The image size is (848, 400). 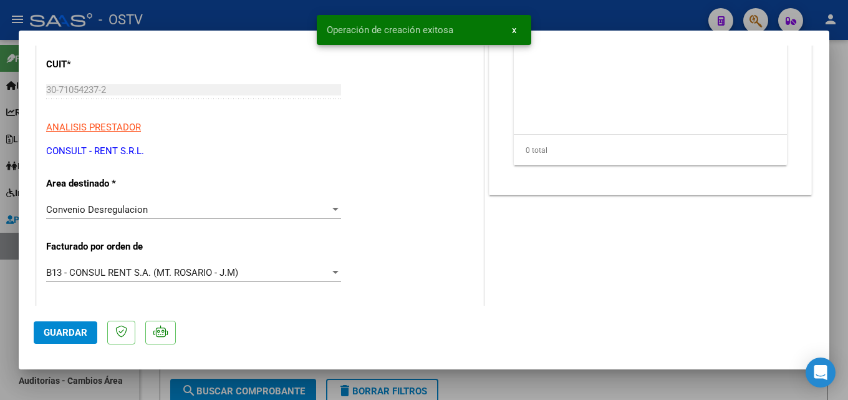 What do you see at coordinates (110, 246) in the screenshot?
I see `p: Facturado por orden de` at bounding box center [110, 246].